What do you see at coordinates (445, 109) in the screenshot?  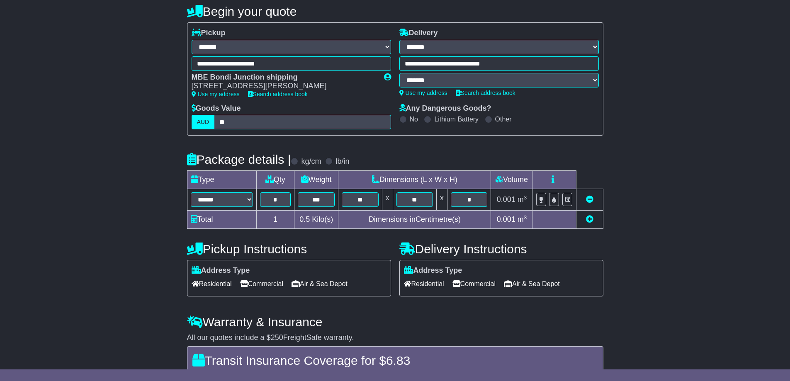 I see `label: Any Dangerous Goods?` at bounding box center [445, 109].